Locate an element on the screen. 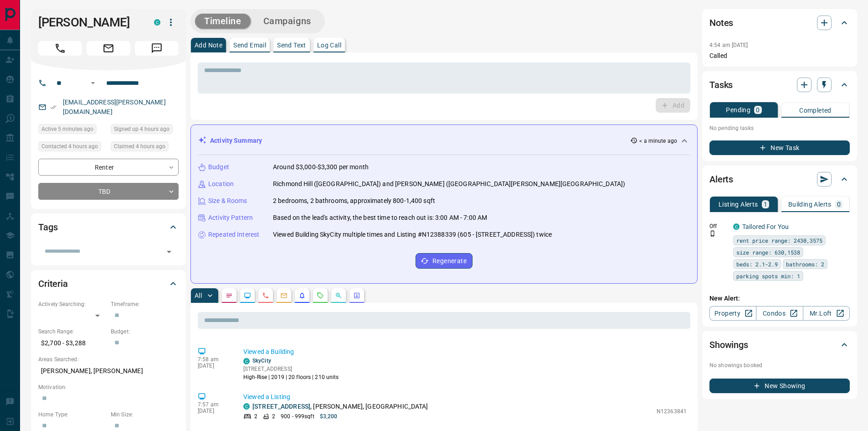 This screenshot has height=431, width=868. p: N12363841 is located at coordinates (672, 411).